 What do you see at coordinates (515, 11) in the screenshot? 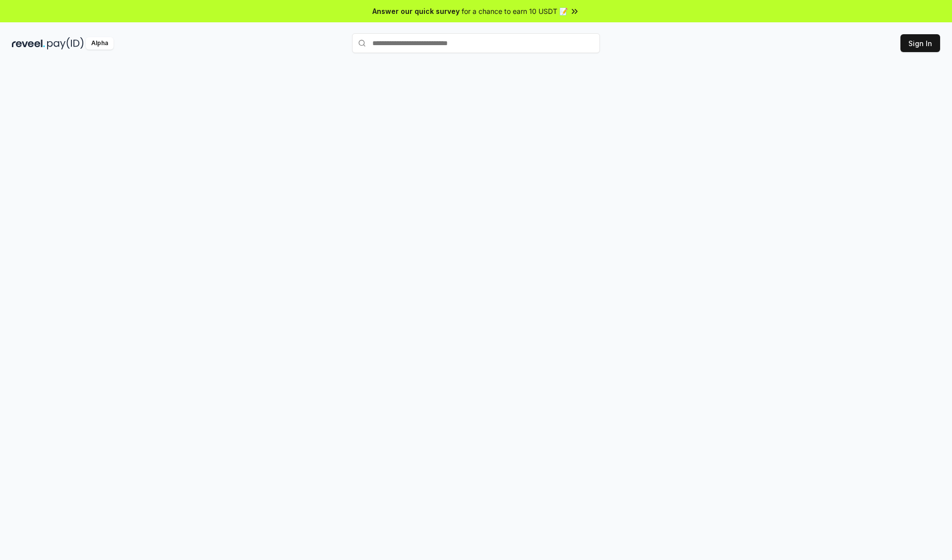
I see `span: for a chance to earn 10 USDT 📝` at bounding box center [515, 11].